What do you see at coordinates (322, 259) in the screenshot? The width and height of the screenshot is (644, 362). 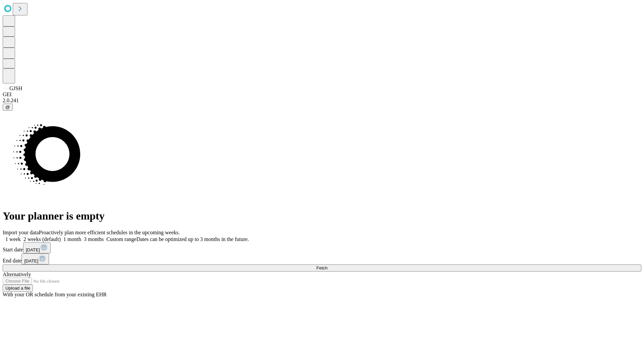 I see `div: End date` at bounding box center [322, 259].